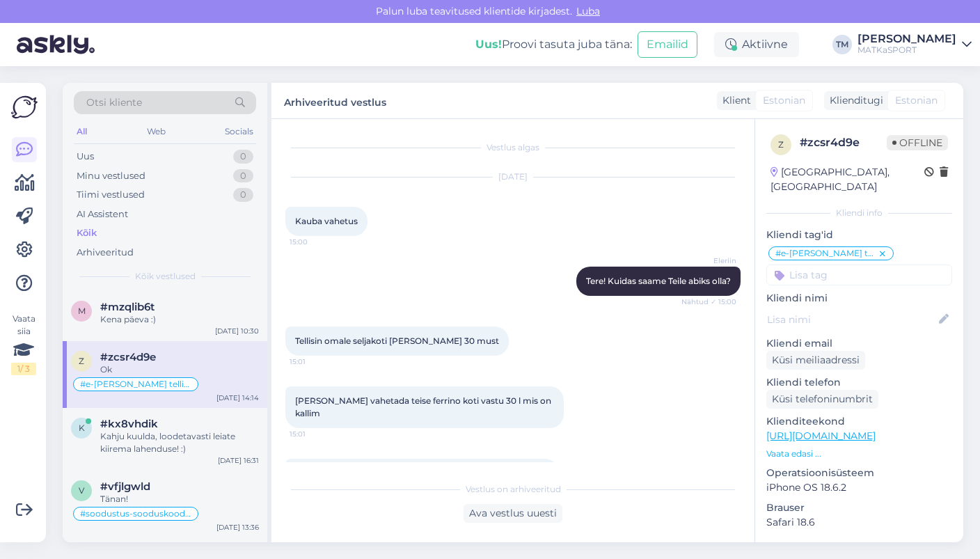 This screenshot has height=559, width=980. I want to click on span: #mzqlib6t, so click(128, 307).